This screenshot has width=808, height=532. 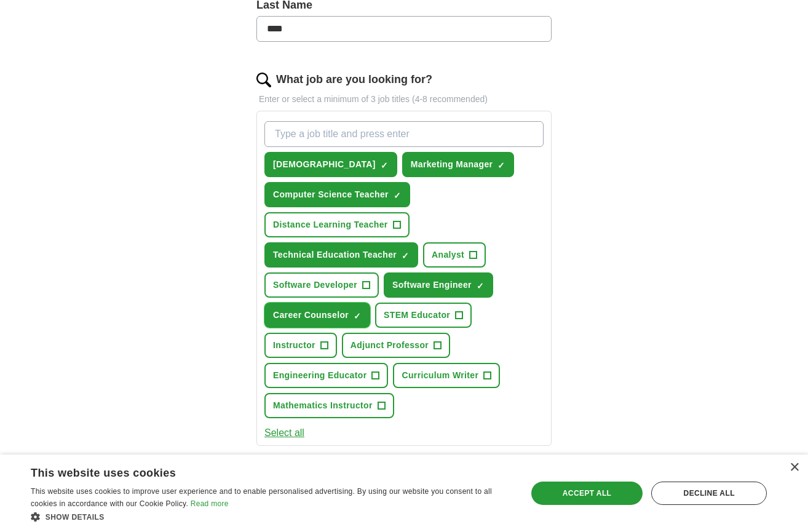 I want to click on button: Career Counselor✓, so click(x=318, y=315).